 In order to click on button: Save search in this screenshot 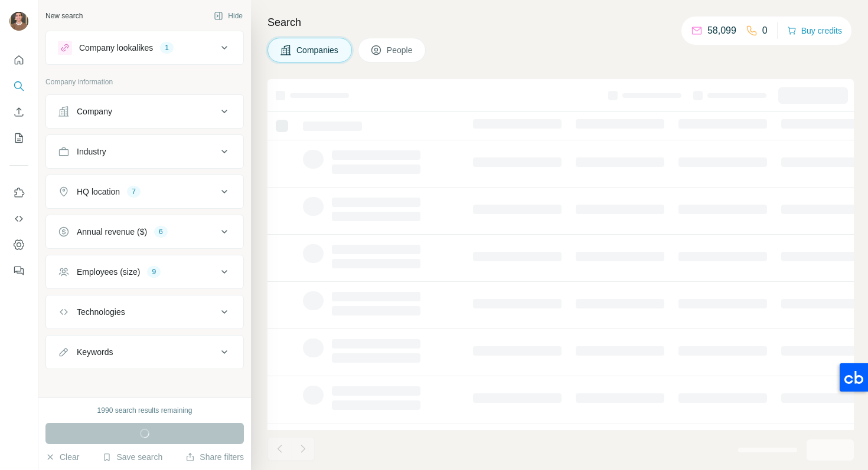, I will do `click(133, 457)`.